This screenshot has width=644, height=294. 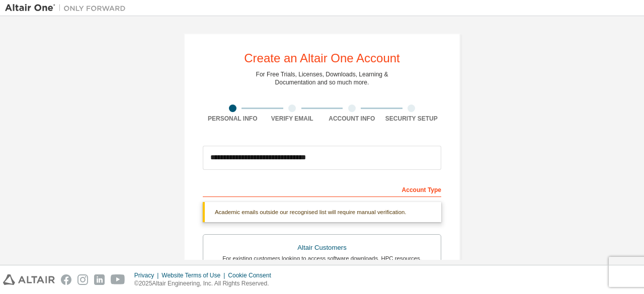 I want to click on p: © 2025 Altair Engineering, Inc. All Rights Reserved., so click(x=206, y=283).